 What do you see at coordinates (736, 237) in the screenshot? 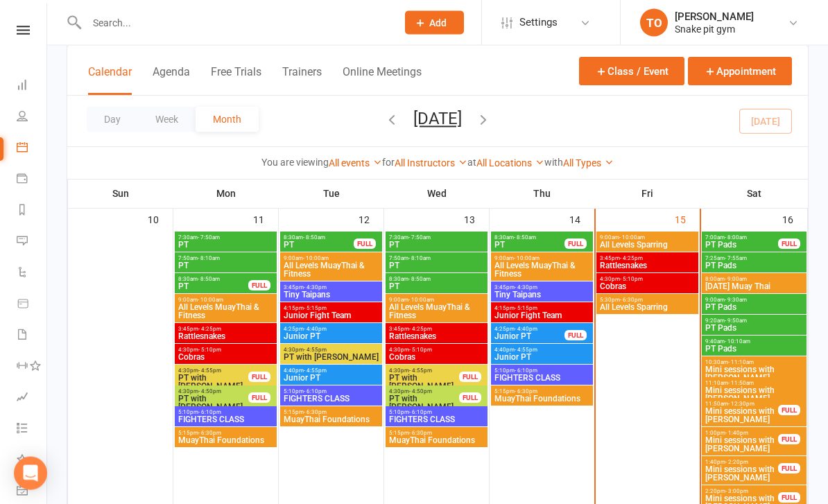
I see `span: - 8:00am` at bounding box center [736, 237].